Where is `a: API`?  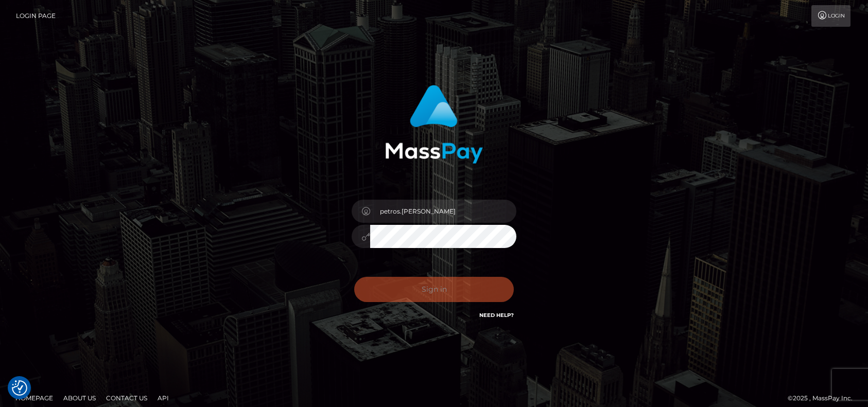 a: API is located at coordinates (163, 398).